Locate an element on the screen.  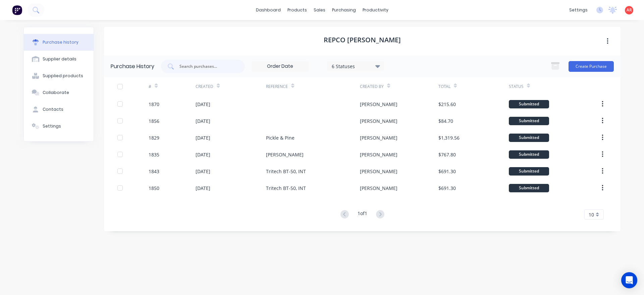
span: AR is located at coordinates (630, 10).